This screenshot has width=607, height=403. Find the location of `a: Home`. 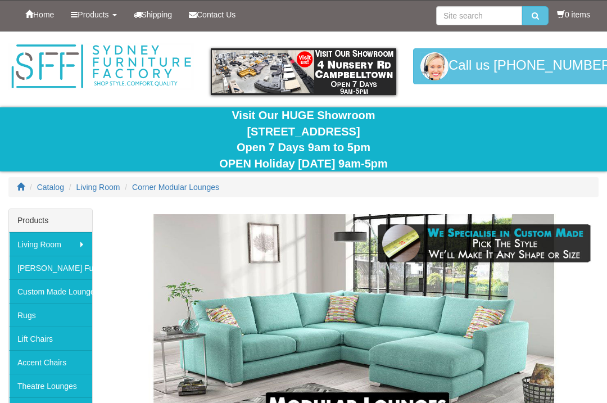

a: Home is located at coordinates (39, 15).